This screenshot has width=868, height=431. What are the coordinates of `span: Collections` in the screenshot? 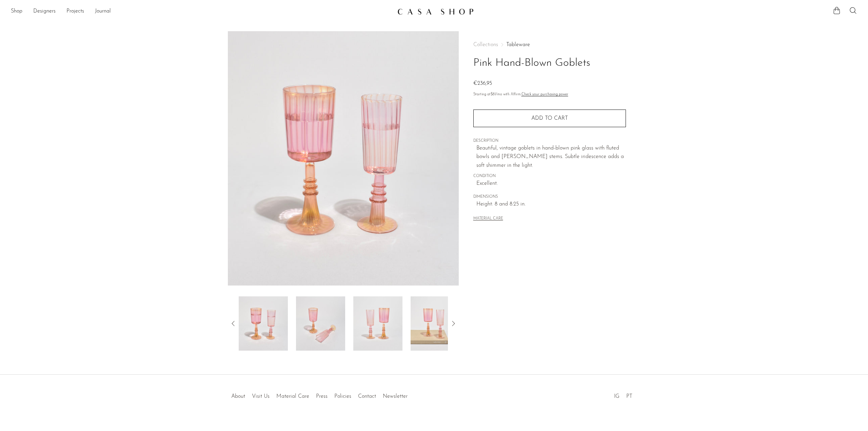 It's located at (486, 45).